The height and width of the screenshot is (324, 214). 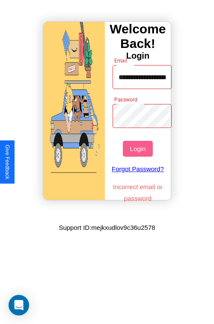 What do you see at coordinates (138, 192) in the screenshot?
I see `p: Incorrect email or password` at bounding box center [138, 192].